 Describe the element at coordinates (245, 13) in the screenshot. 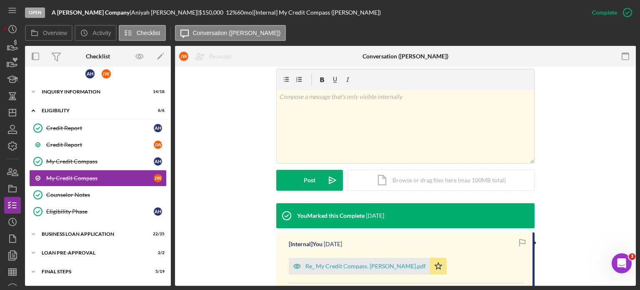

I see `div: 60 mo` at that location.